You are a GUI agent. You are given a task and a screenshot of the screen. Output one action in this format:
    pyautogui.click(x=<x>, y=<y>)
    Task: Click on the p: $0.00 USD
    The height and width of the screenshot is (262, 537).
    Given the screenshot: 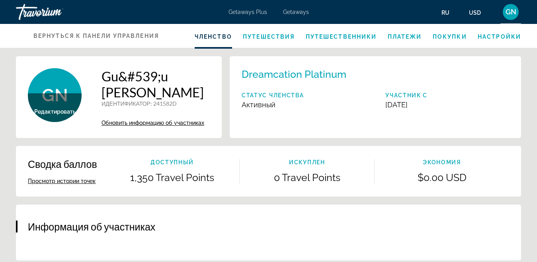 What is the action you would take?
    pyautogui.click(x=442, y=177)
    